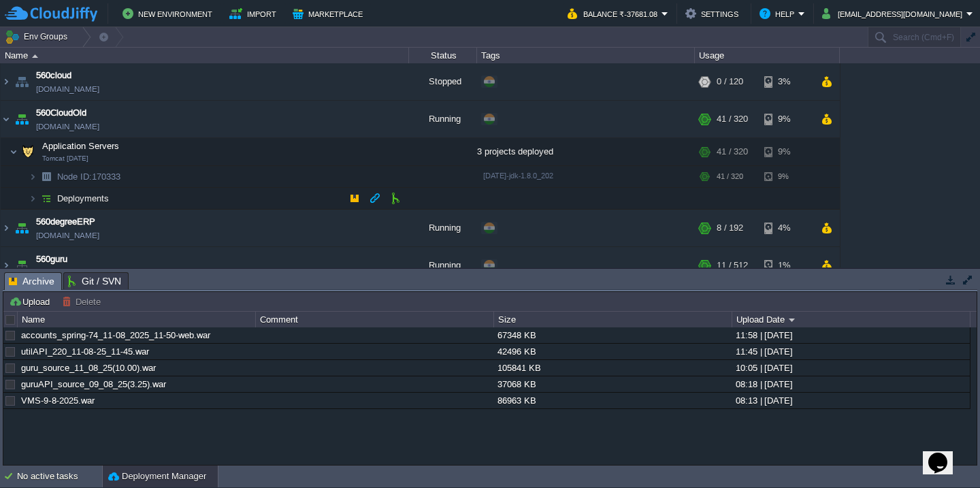 The width and height of the screenshot is (980, 488). I want to click on span: 560cloud, so click(54, 76).